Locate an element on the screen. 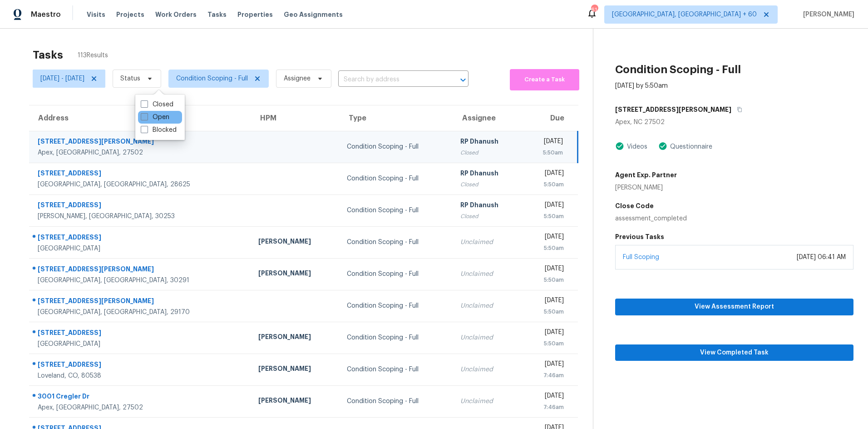  div: Loveland, CO, 80538 is located at coordinates (141, 376).